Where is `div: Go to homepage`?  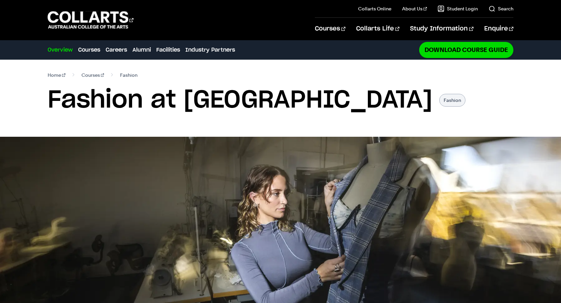 div: Go to homepage is located at coordinates (91, 20).